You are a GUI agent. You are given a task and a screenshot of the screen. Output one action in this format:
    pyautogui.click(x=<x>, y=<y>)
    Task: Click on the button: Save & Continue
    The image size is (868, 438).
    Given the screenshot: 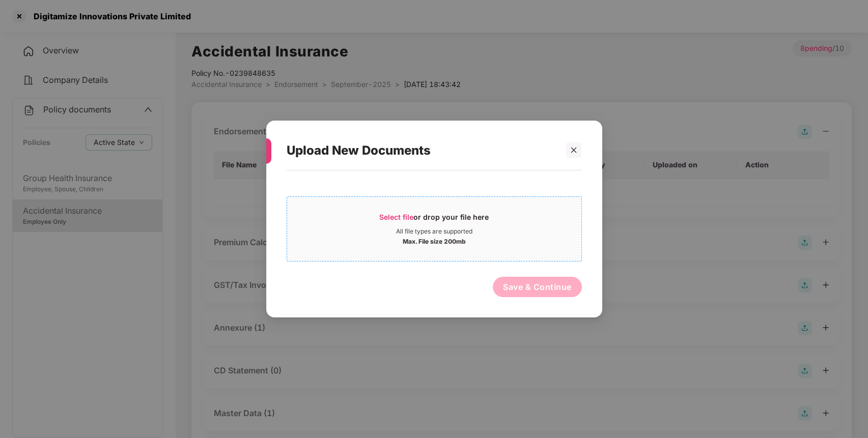 What is the action you would take?
    pyautogui.click(x=537, y=287)
    